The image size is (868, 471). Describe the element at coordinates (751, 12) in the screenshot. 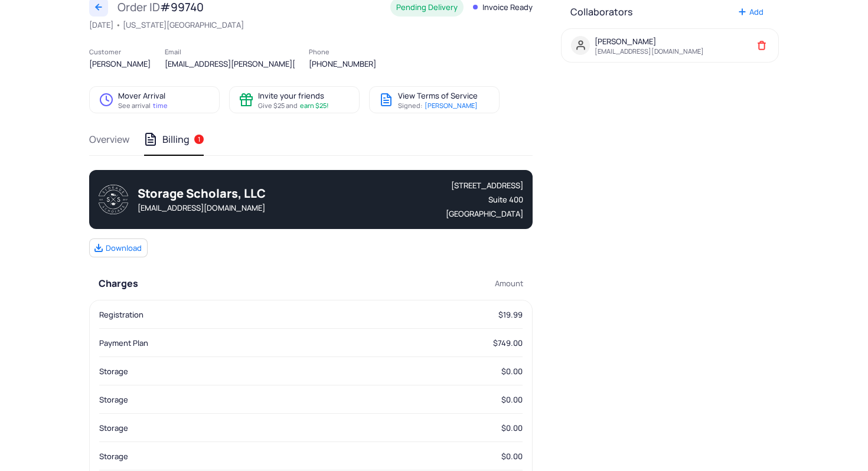

I see `button: Add` at that location.